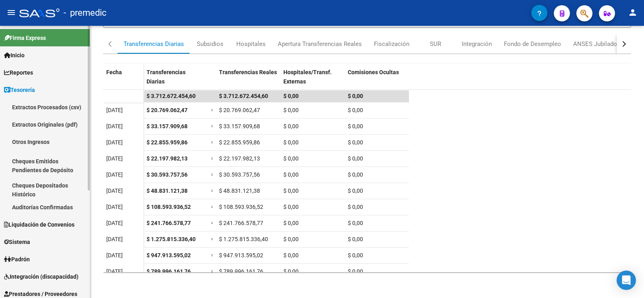  What do you see at coordinates (248, 72) in the screenshot?
I see `span: Transferencias Reales` at bounding box center [248, 72].